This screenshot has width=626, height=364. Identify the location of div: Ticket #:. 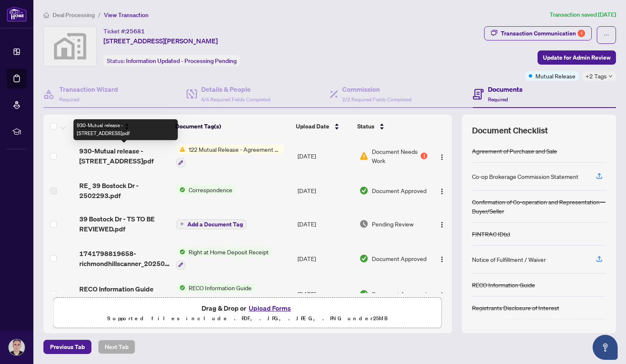
(124, 31).